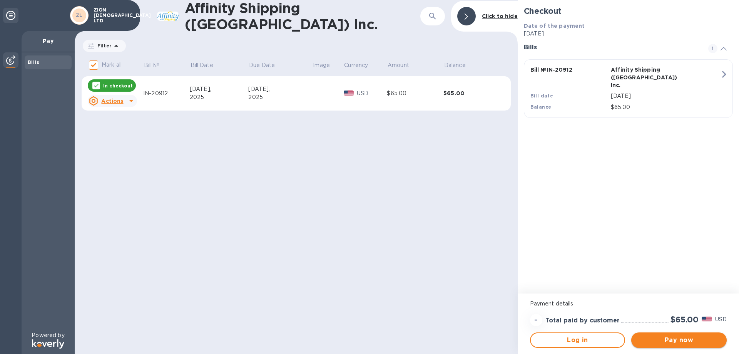 This screenshot has width=739, height=354. Describe the element at coordinates (356, 65) in the screenshot. I see `p: Currency` at that location.